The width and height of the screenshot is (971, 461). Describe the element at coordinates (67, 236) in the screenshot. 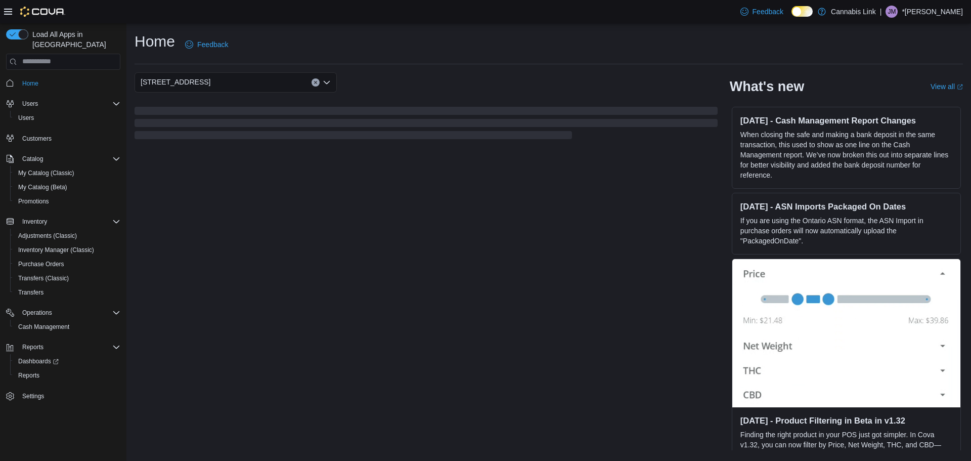

I see `span: Adjustments (Classic)` at that location.